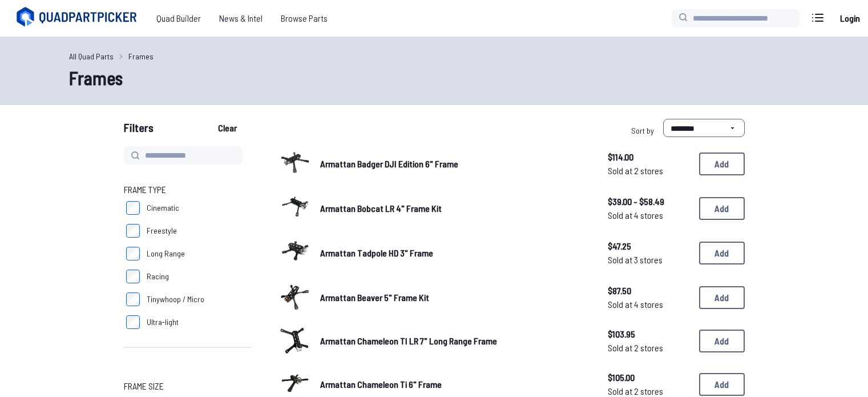 The height and width of the screenshot is (397, 868). Describe the element at coordinates (648, 334) in the screenshot. I see `span: $103.95` at that location.